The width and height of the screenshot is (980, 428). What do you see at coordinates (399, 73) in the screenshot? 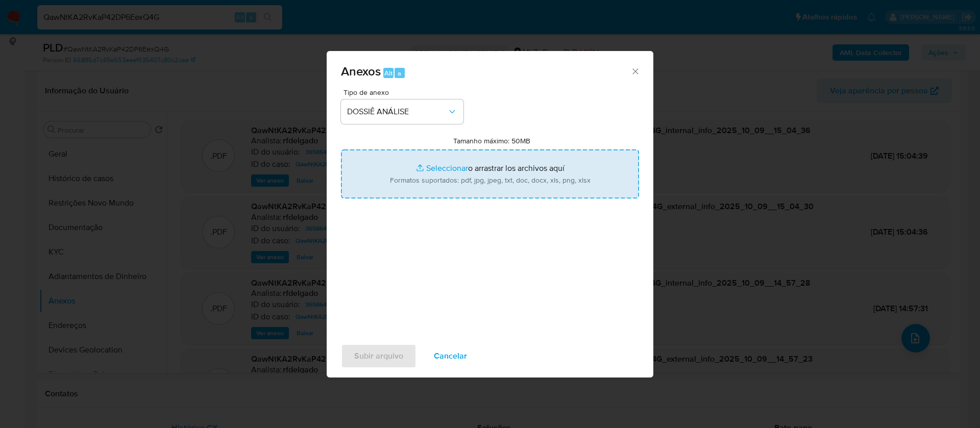
I see `span: a` at bounding box center [399, 73].